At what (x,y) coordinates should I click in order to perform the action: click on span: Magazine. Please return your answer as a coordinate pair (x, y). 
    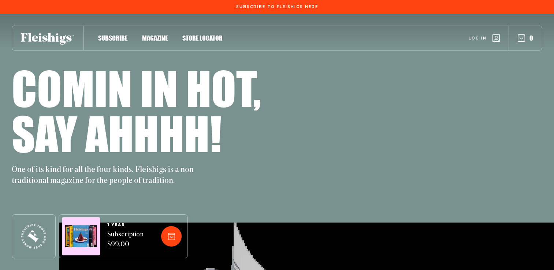
    Looking at the image, I should click on (155, 38).